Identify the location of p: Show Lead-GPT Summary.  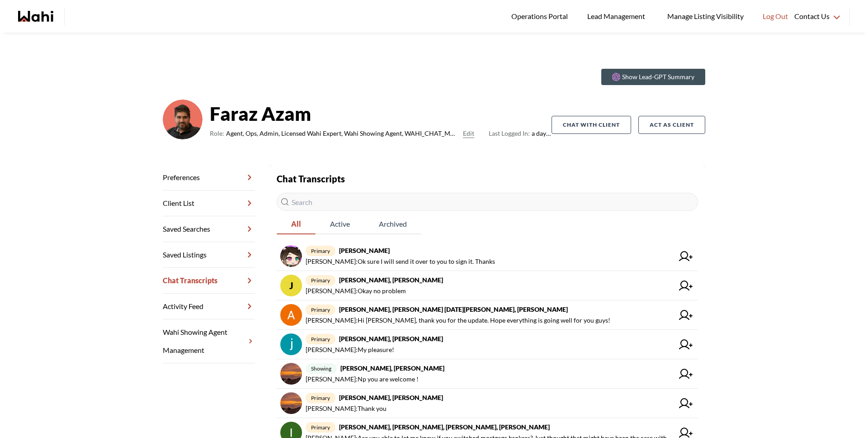
(658, 77).